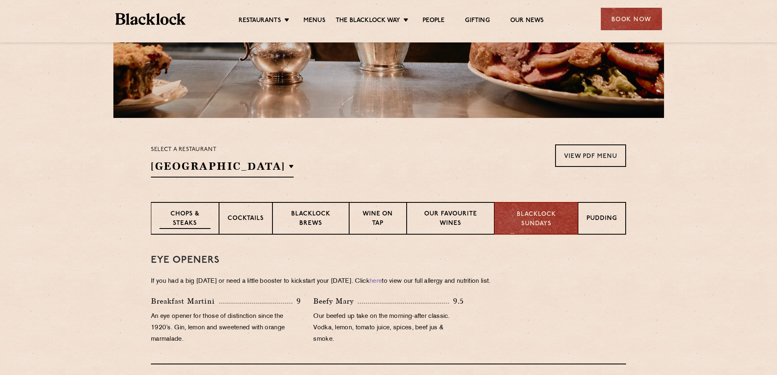 The height and width of the screenshot is (375, 777). What do you see at coordinates (185, 219) in the screenshot?
I see `p: Chops & Steaks` at bounding box center [185, 219].